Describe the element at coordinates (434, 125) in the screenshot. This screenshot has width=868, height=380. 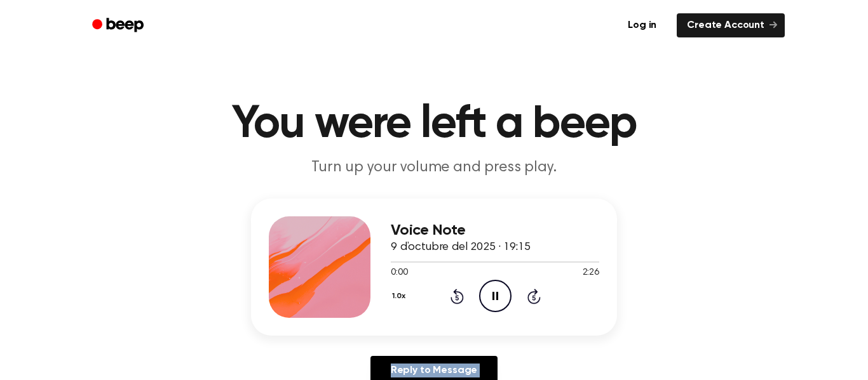
I see `h1: You were left a beep` at that location.